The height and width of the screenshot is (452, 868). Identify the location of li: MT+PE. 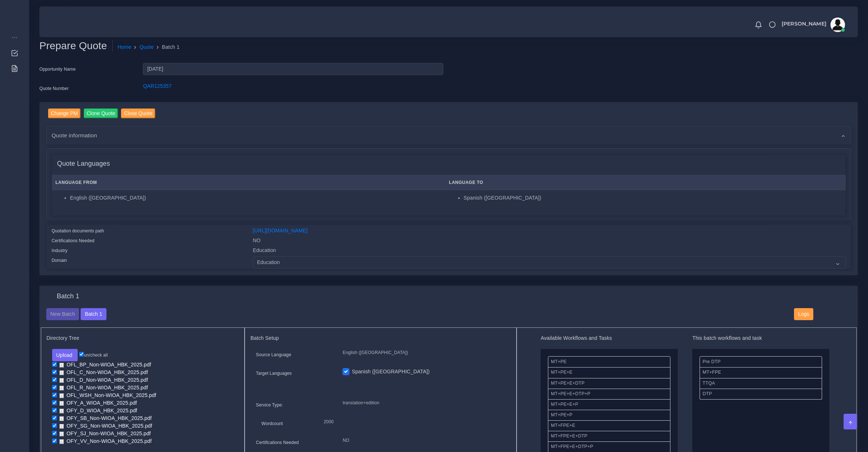
(610, 362).